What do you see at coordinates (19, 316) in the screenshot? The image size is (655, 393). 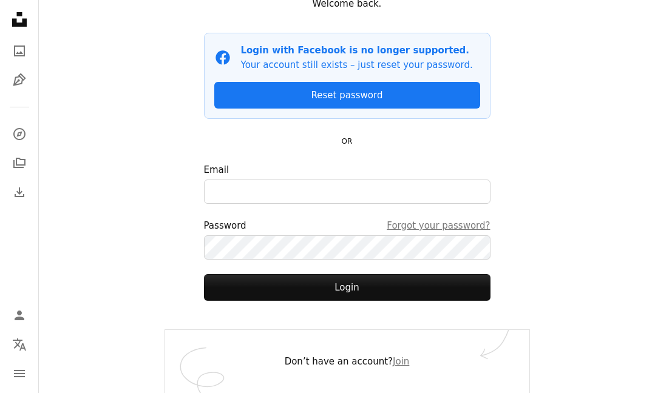 I see `a: Log in / Sign up` at bounding box center [19, 316].